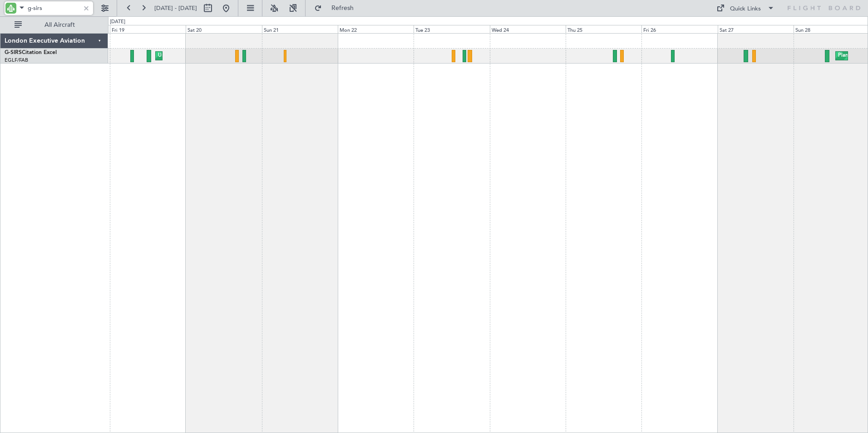 The image size is (868, 433). Describe the element at coordinates (342, 8) in the screenshot. I see `span: Refresh` at that location.